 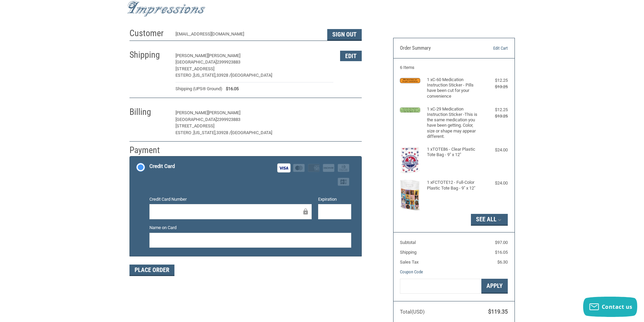 What do you see at coordinates (436, 48) in the screenshot?
I see `h3: Order Summary` at bounding box center [436, 48].